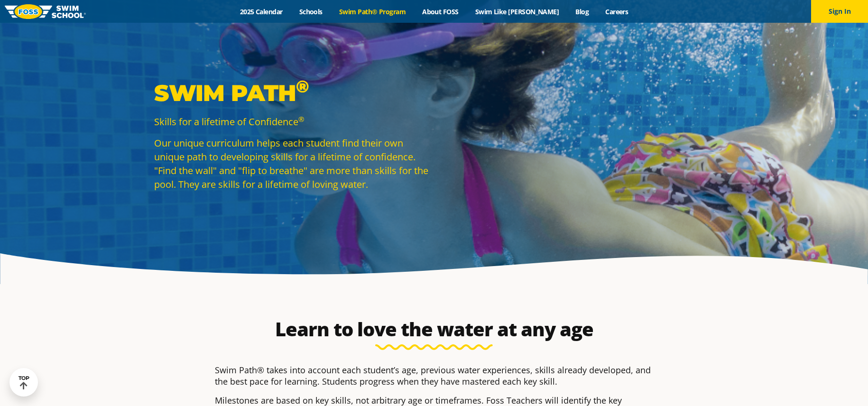 Image resolution: width=868 pixels, height=406 pixels. What do you see at coordinates (24, 383) in the screenshot?
I see `div: TOP` at bounding box center [24, 383].